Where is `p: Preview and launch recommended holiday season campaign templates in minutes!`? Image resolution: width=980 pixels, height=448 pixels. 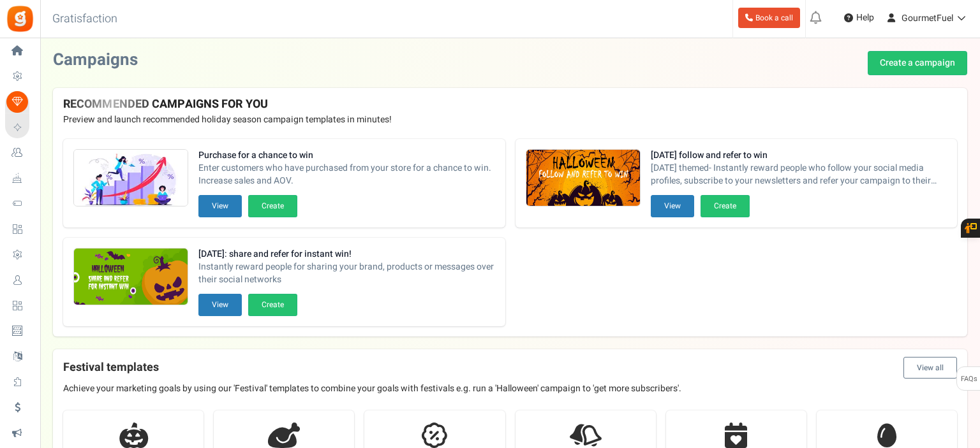 p: Preview and launch recommended holiday season campaign templates in minutes! is located at coordinates (510, 120).